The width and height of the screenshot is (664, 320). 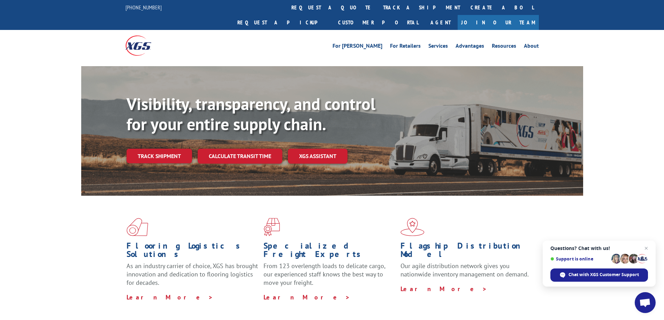 What do you see at coordinates (465, 270) in the screenshot?
I see `span: Our agile distribution network gives you nationwide inventory management on demand.` at bounding box center [465, 270].